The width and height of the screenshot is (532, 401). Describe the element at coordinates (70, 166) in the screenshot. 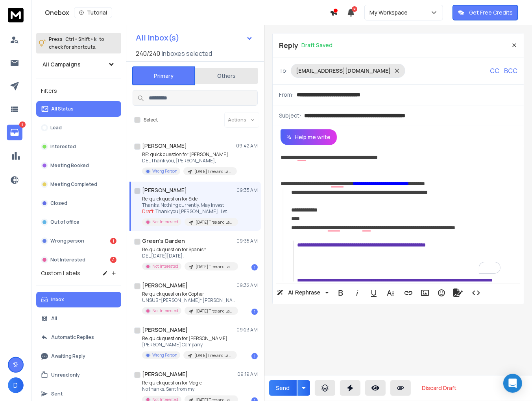

I see `p: Meeting Booked` at that location.